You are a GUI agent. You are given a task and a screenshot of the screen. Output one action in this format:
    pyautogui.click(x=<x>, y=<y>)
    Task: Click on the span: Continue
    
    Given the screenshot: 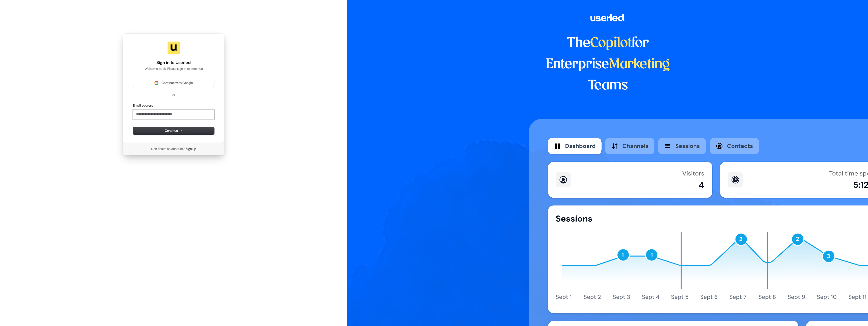 What is the action you would take?
    pyautogui.click(x=173, y=131)
    